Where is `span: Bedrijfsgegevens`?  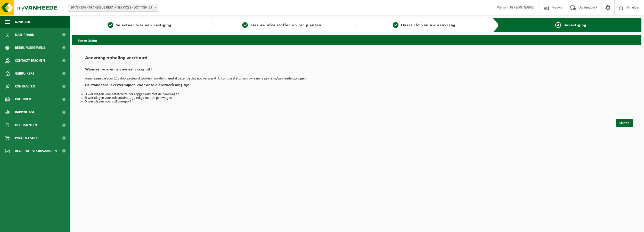
span: Bedrijfsgegevens is located at coordinates (30, 47).